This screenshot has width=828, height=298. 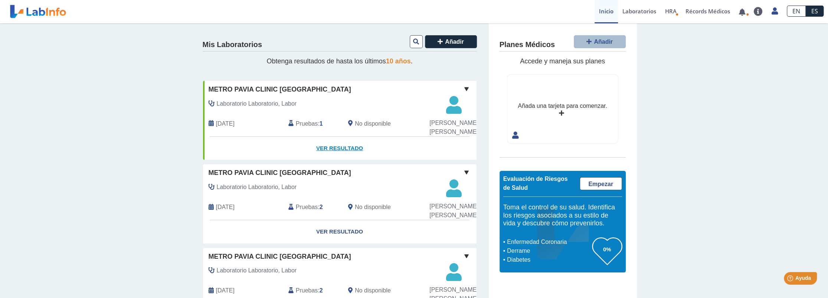 I want to click on h4: Mis Laboratorios, so click(x=232, y=45).